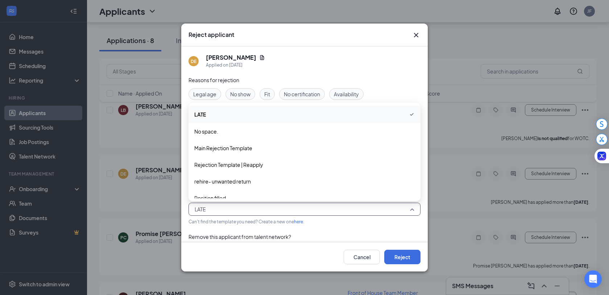 This screenshot has width=609, height=295. Describe the element at coordinates (416, 35) in the screenshot. I see `svg: Cross` at that location.